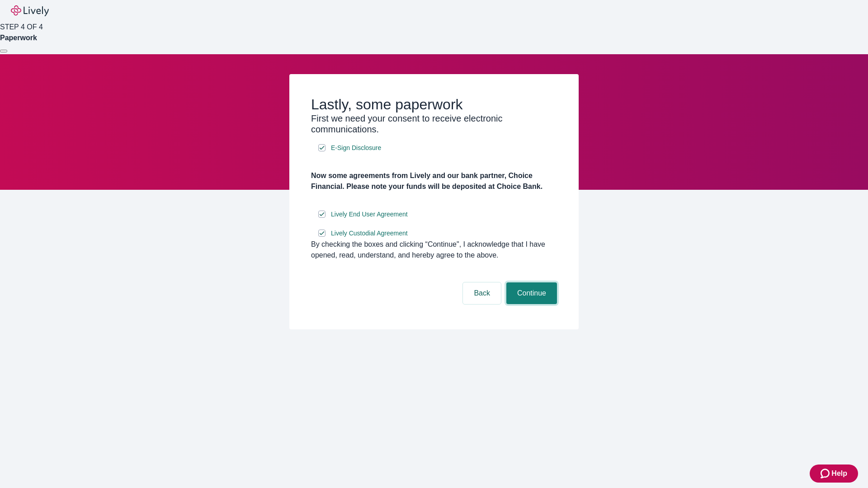  Describe the element at coordinates (369, 233) in the screenshot. I see `span: Lively Custodial Agreement` at that location.